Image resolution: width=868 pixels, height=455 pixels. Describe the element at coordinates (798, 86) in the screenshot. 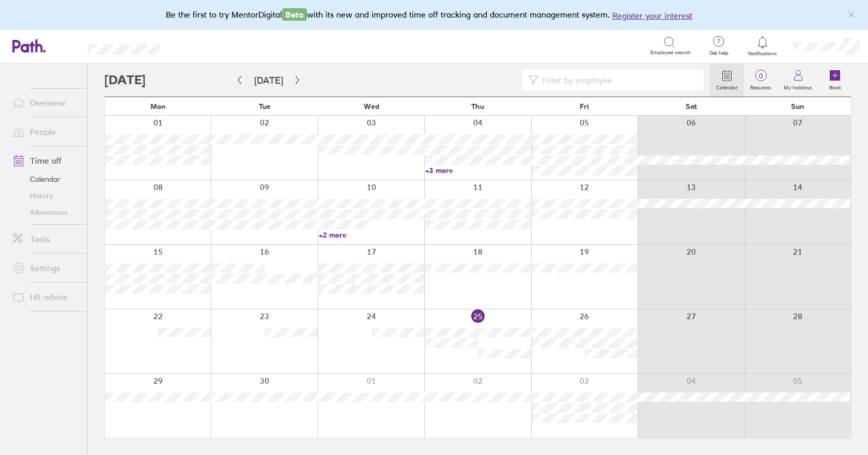

I see `label: My holidays` at that location.